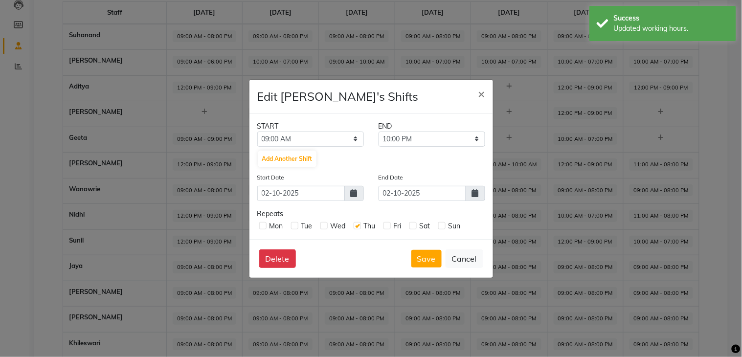 This screenshot has height=357, width=742. What do you see at coordinates (271, 177) in the screenshot?
I see `label: Start Date` at bounding box center [271, 177].